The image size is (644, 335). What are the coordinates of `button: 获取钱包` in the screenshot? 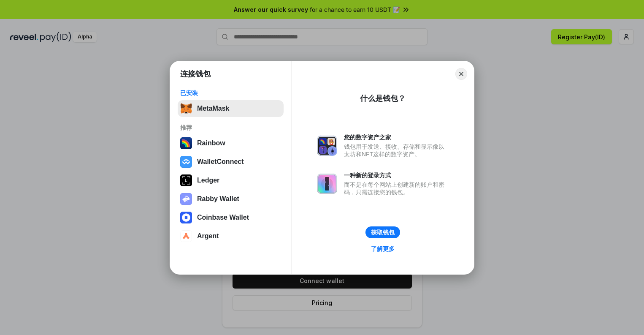 It's located at (383, 233).